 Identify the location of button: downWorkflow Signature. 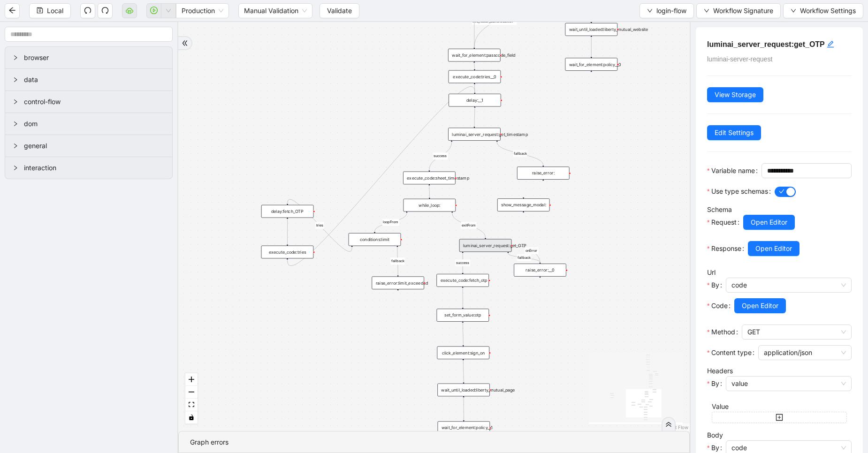
(739, 11).